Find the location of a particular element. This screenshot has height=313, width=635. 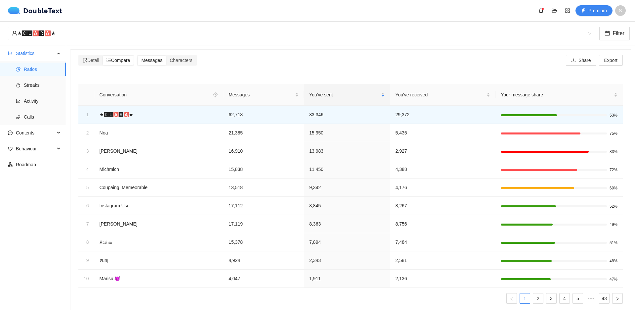

a: 1 is located at coordinates (525, 298).